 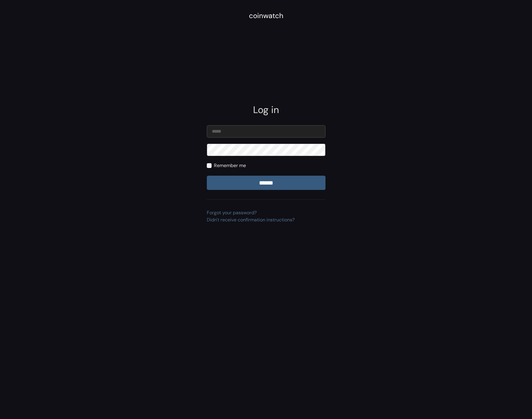 I want to click on label: Remember me, so click(x=230, y=165).